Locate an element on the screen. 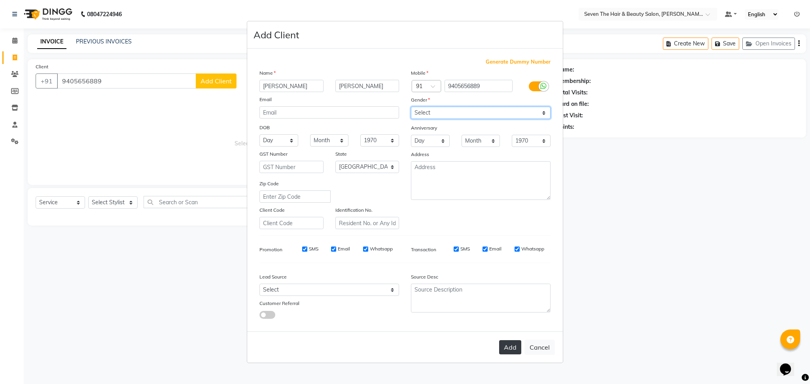 The height and width of the screenshot is (384, 810). input: Enter Zip Code is located at coordinates (295, 197).